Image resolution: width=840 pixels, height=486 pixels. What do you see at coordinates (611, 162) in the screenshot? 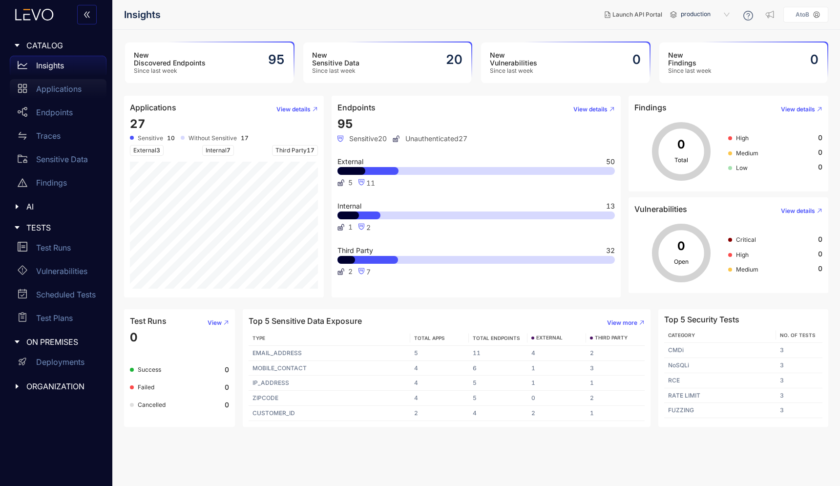
I see `span: 50` at bounding box center [611, 162].